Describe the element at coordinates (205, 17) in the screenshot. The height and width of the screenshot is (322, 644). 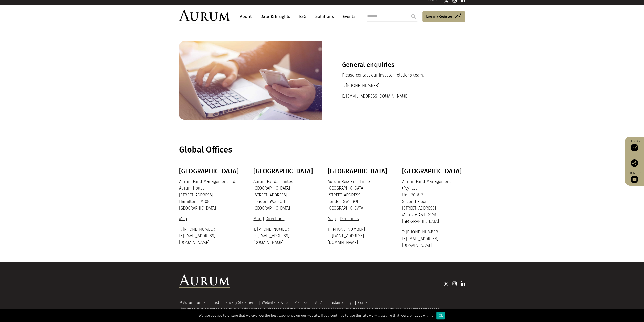
I see `img: Aurum` at that location.